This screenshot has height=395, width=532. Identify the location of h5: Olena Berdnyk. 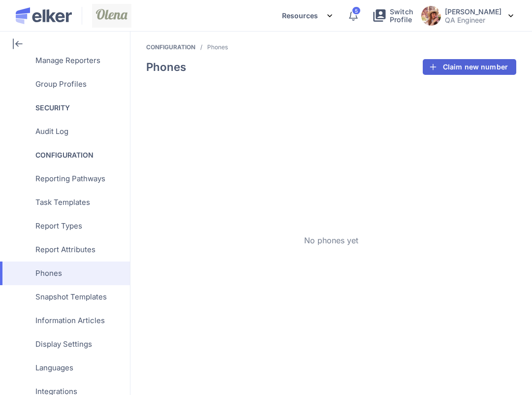
(473, 11).